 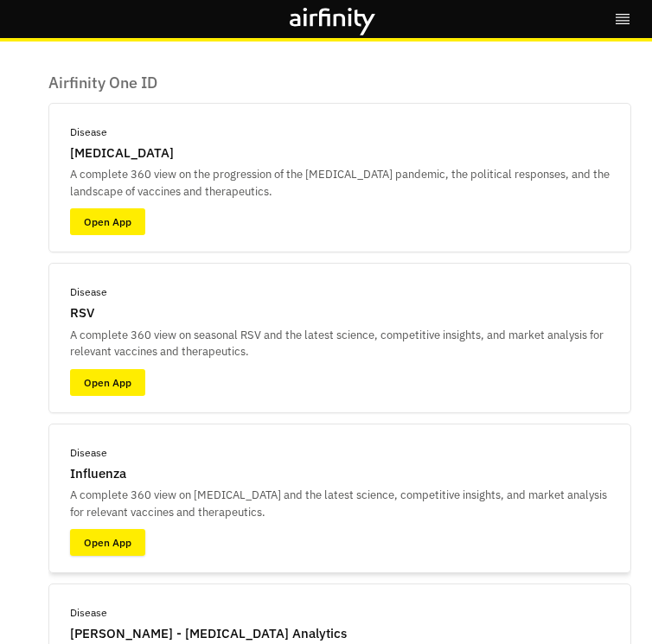 I want to click on p: Airfinity One ID, so click(x=339, y=83).